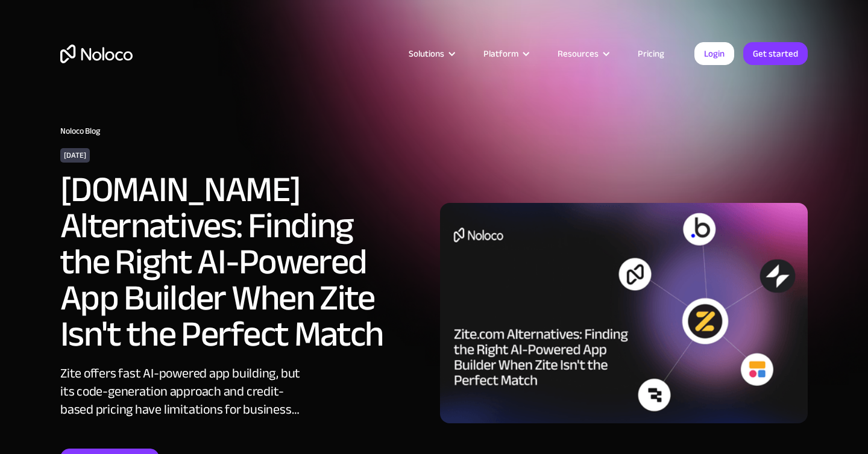 The width and height of the screenshot is (868, 454). What do you see at coordinates (97, 54) in the screenshot?
I see `a: home` at bounding box center [97, 54].